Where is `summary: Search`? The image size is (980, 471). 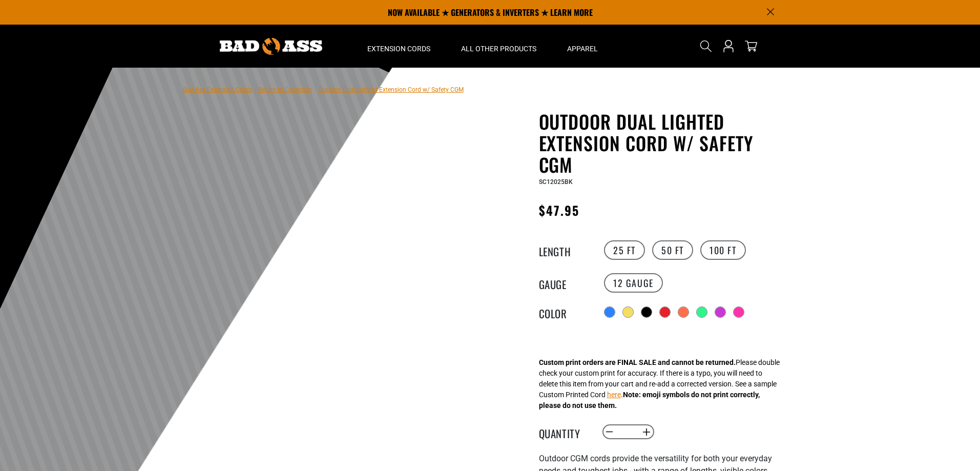 summary: Search is located at coordinates (706, 46).